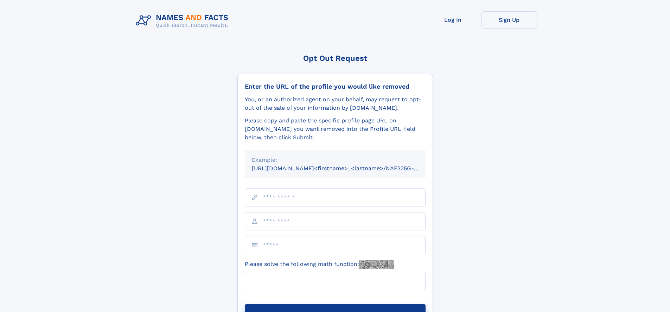  What do you see at coordinates (335, 104) in the screenshot?
I see `div: You, or an authorized agent on your behalf, may request to opt-out of the sale of your informatio...` at bounding box center [335, 104].